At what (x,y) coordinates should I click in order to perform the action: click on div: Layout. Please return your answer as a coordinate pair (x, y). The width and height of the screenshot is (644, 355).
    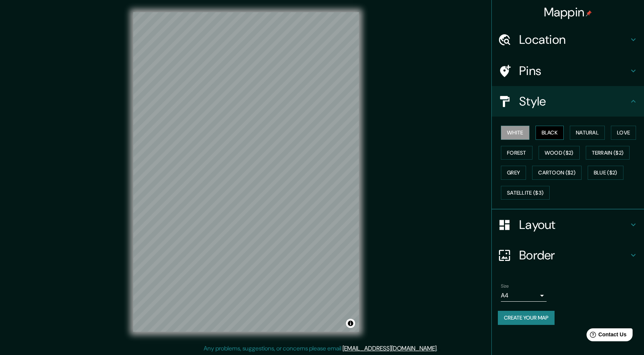
    Looking at the image, I should click on (568, 225).